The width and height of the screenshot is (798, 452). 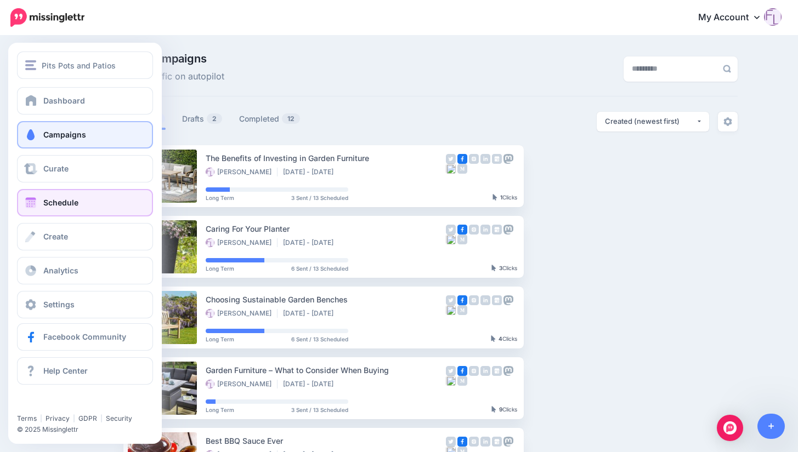 I want to click on a: Create, so click(x=85, y=237).